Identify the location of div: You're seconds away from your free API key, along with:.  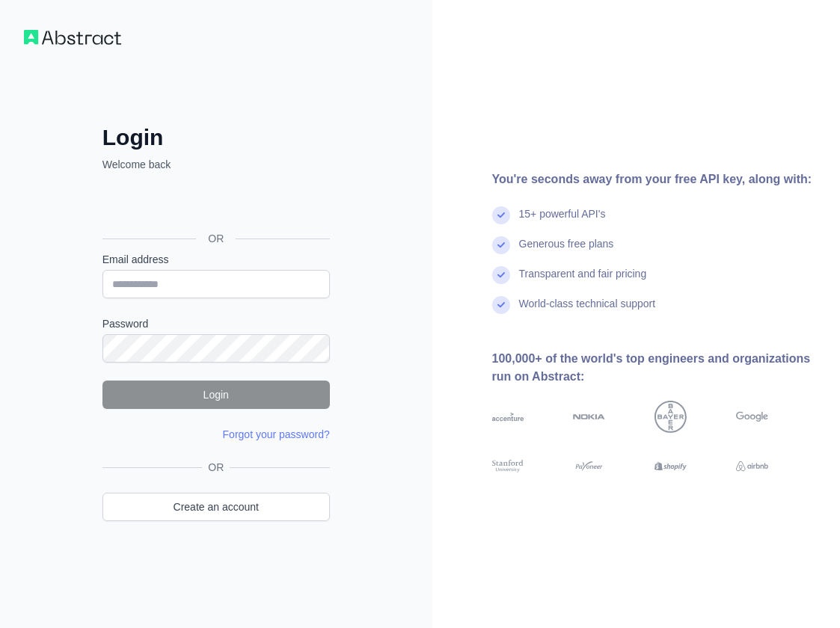
(654, 180).